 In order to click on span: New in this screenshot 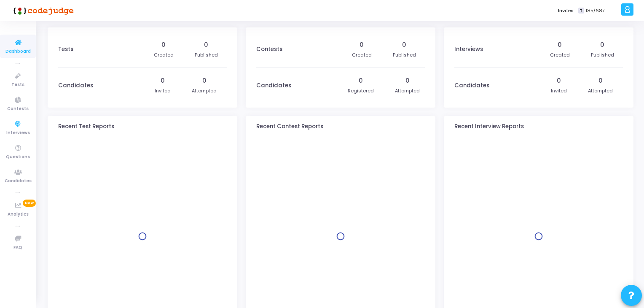, I will do `click(29, 203)`.